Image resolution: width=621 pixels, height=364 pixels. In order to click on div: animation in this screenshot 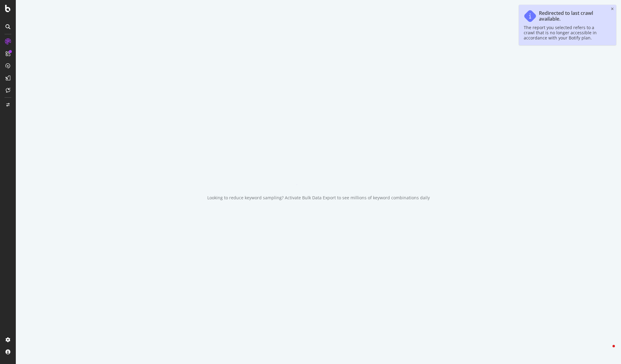, I will do `click(318, 174)`.